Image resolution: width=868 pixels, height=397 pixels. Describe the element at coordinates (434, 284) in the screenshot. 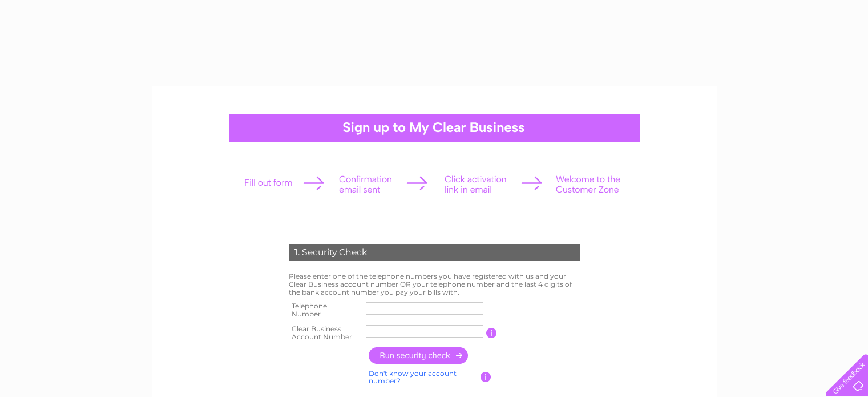

I see `td: Please enter one of the telephone numbers you have registered with us and your Clear Business acc...` at that location.